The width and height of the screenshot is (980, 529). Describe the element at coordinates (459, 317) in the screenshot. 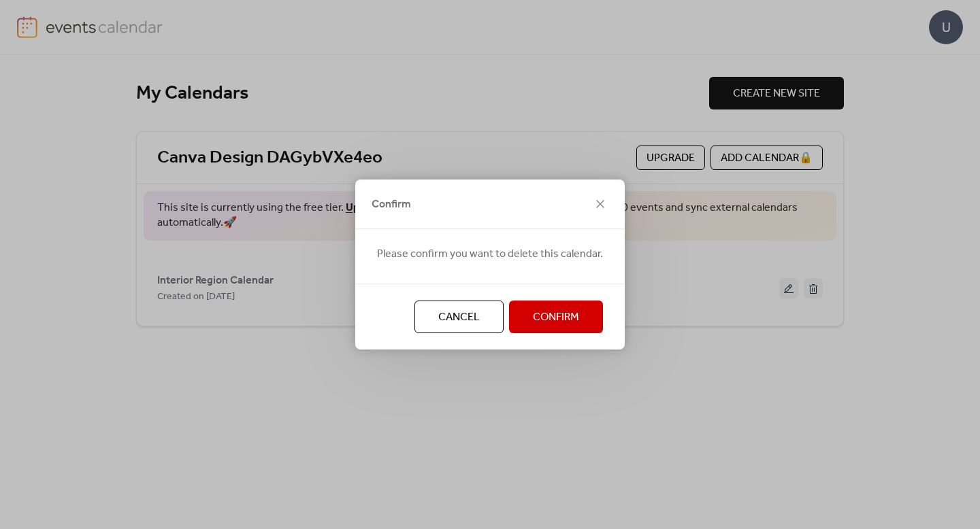

I see `button: Cancel` at that location.